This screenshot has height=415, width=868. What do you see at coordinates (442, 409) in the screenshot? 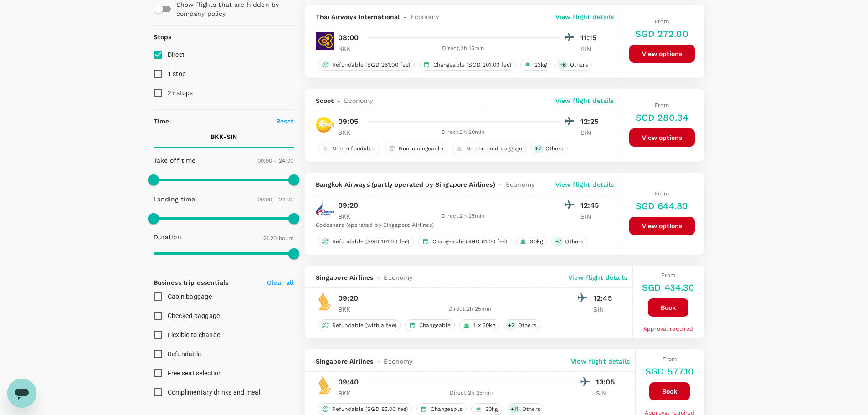
I see `div: Changeable` at bounding box center [442, 409].